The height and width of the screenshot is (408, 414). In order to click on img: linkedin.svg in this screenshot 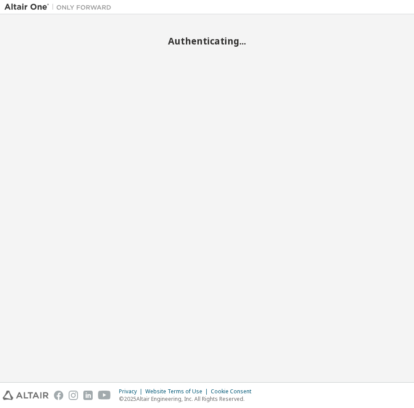, I will do `click(88, 396)`.